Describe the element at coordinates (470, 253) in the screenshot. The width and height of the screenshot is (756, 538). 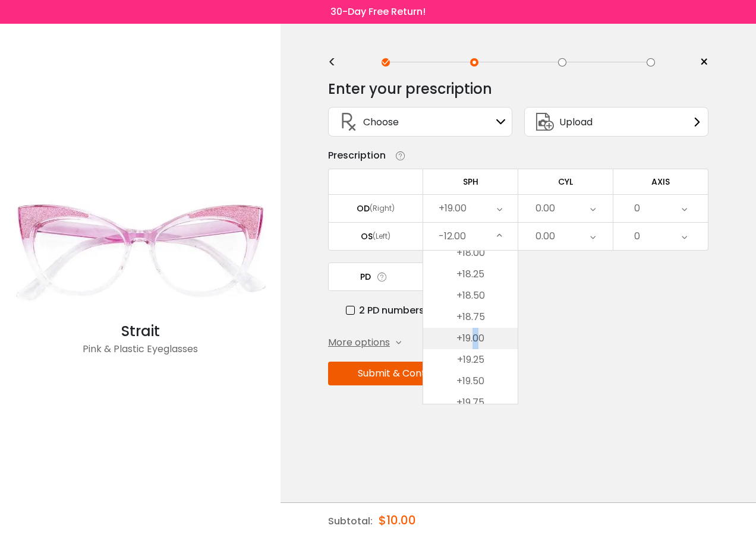
I see `li: +18.00` at that location.